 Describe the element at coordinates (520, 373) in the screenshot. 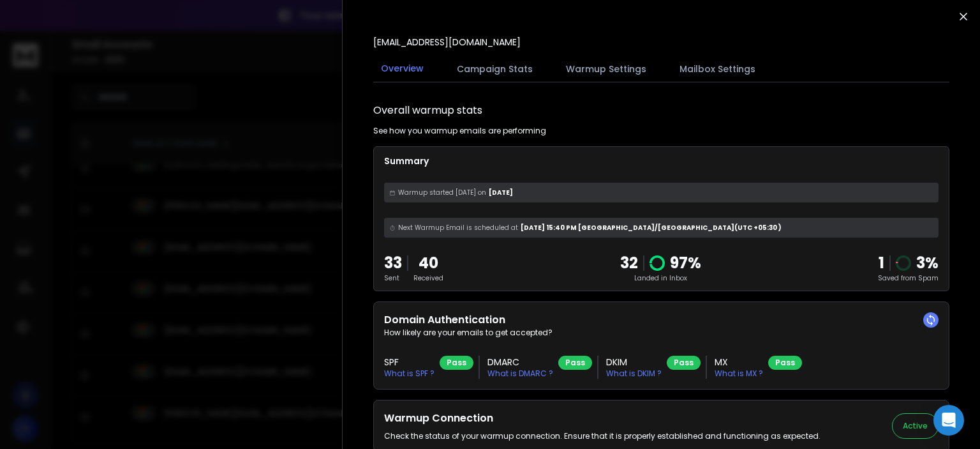

I see `p: What is DMARC ?` at that location.